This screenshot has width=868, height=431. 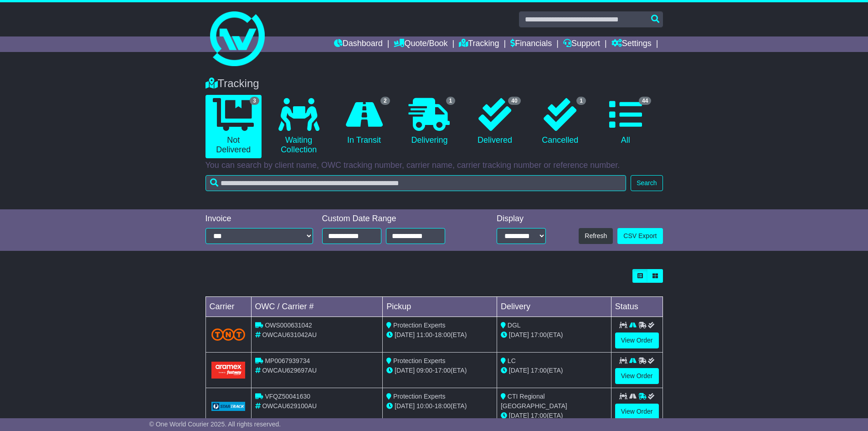 What do you see at coordinates (596, 236) in the screenshot?
I see `button: Refresh` at bounding box center [596, 236].